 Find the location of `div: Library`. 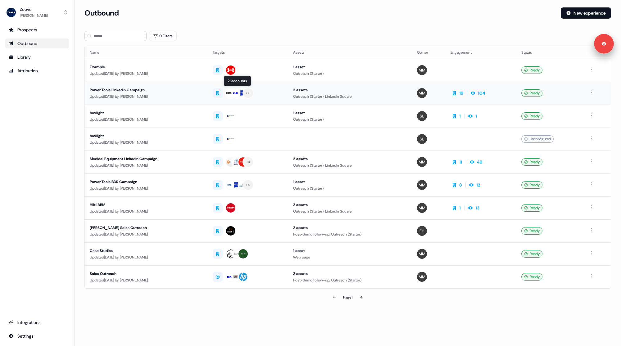

div: Library is located at coordinates (37, 57).